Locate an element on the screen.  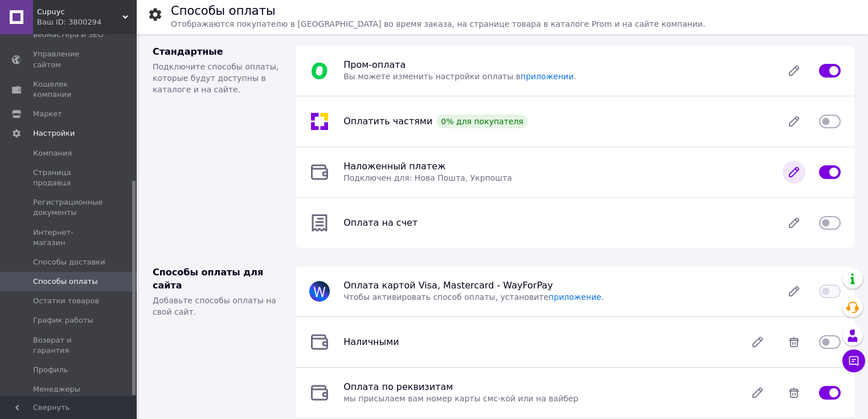
span: Способы оплаты для сайта is located at coordinates (208, 279).